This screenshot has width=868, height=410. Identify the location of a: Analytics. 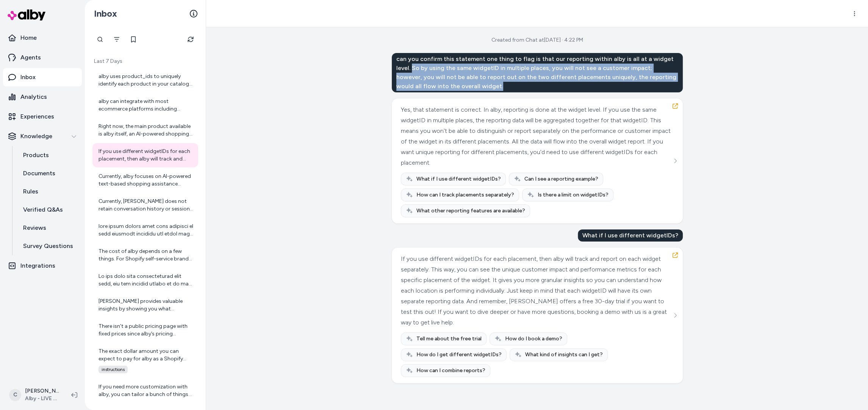
(42, 97).